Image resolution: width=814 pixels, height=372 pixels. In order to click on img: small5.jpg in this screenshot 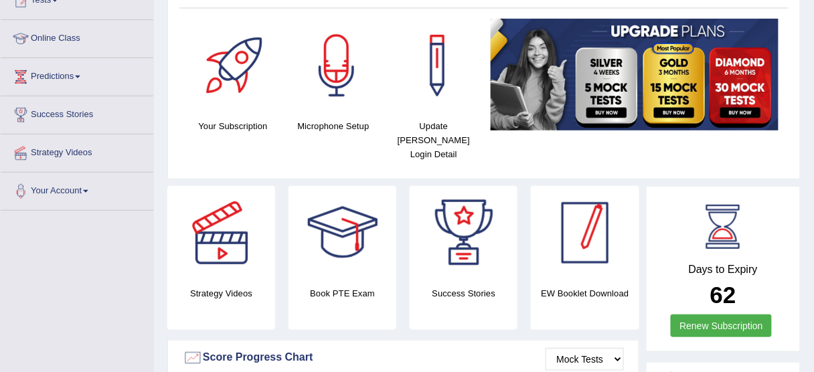, I will do `click(634, 74)`.